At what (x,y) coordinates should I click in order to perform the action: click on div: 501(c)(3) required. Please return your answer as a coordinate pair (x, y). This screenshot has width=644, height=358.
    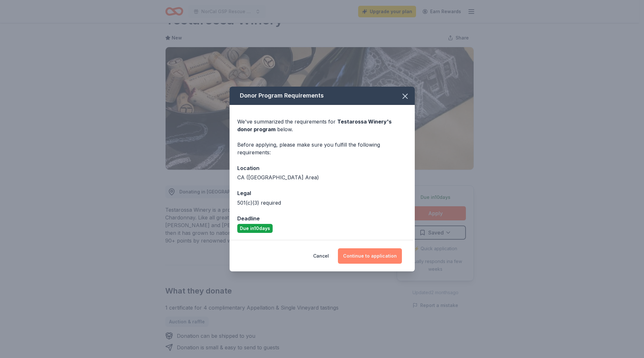
    Looking at the image, I should click on (322, 203).